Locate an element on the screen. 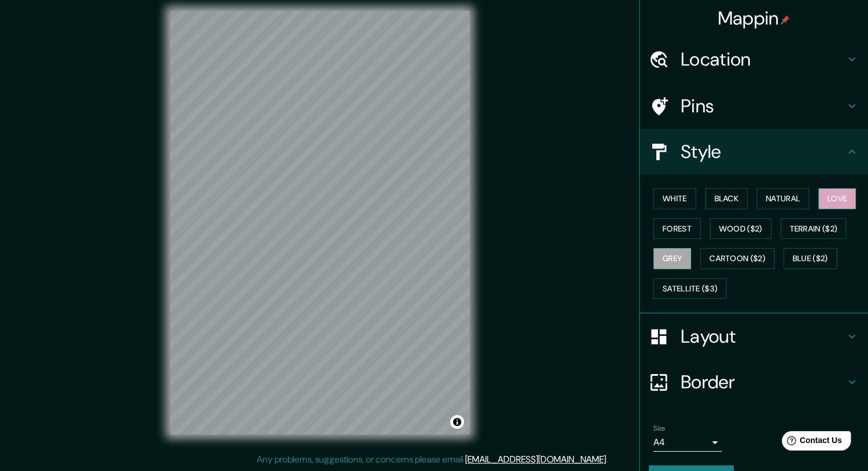 This screenshot has width=868, height=471. label: Size is located at coordinates (659, 428).